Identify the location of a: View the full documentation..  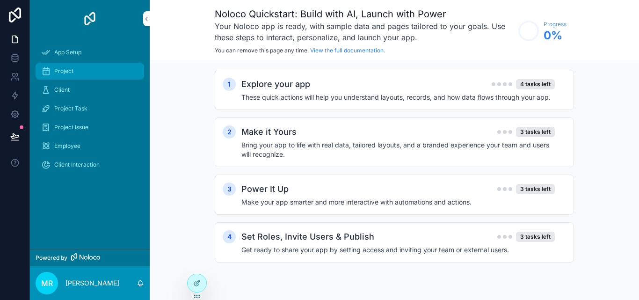
(348, 50).